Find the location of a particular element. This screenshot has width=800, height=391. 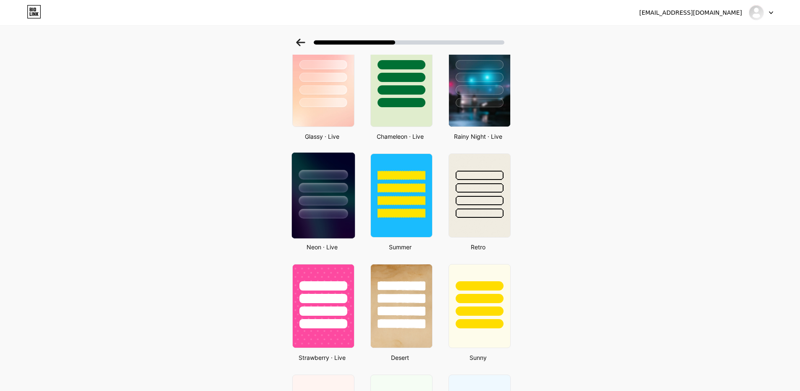

div: Sunny is located at coordinates (478, 357).